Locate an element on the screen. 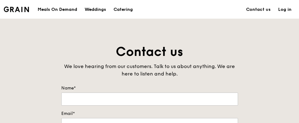  label: Email* is located at coordinates (150, 114).